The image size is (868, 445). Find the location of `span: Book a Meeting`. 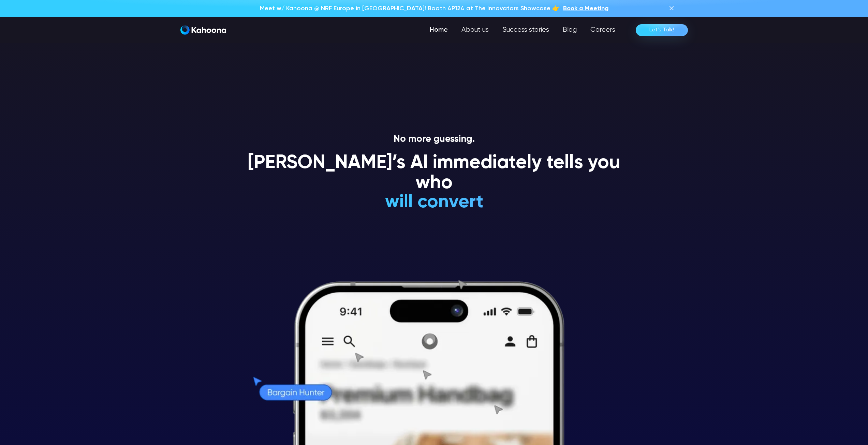

span: Book a Meeting is located at coordinates (586, 8).